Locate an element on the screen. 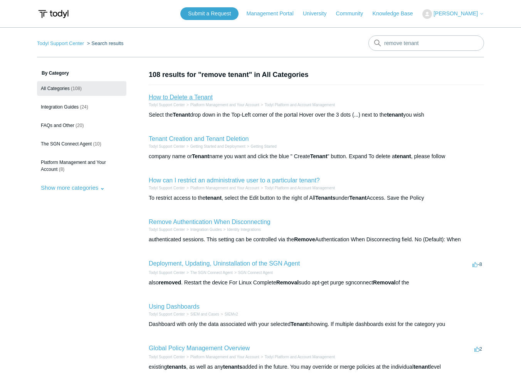 This screenshot has height=381, width=521. span: (108) is located at coordinates (76, 89).